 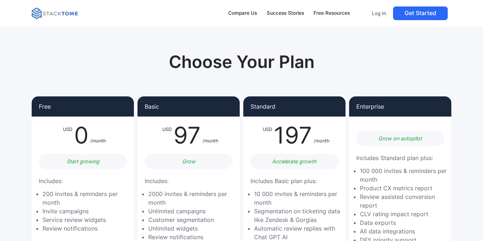 What do you see at coordinates (298, 216) in the screenshot?
I see `li: Segmentation on ticketing data like Zendesk & Gorgias` at bounding box center [298, 216].